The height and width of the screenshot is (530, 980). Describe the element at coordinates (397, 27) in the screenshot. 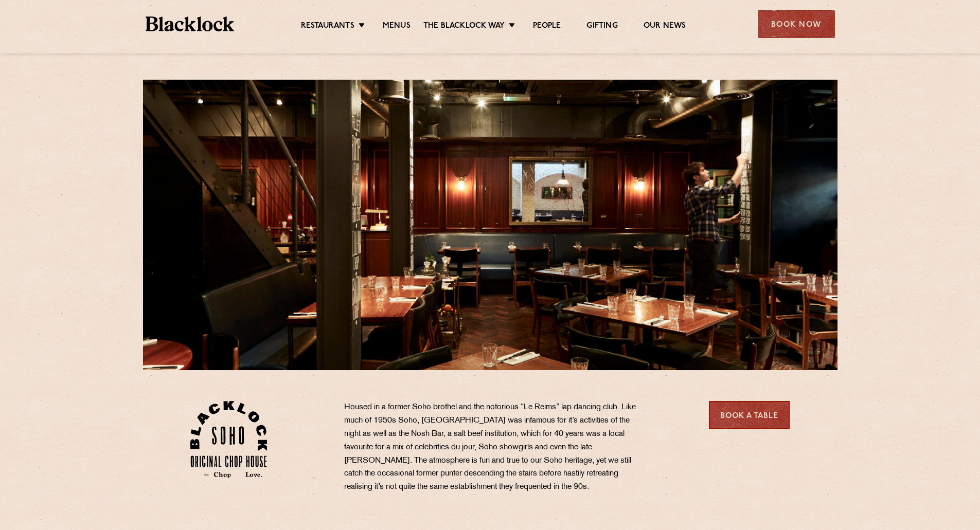

I see `a: Menus` at that location.